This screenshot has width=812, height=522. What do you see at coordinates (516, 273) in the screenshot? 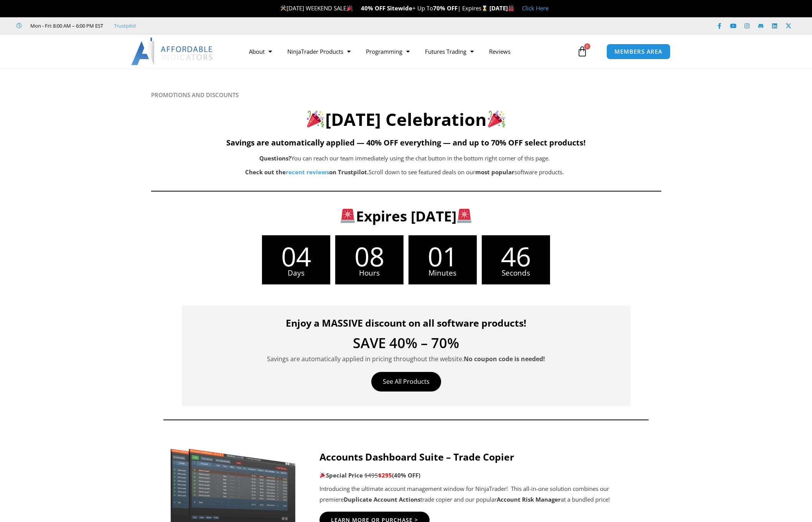
I see `span: Seconds` at bounding box center [516, 273].